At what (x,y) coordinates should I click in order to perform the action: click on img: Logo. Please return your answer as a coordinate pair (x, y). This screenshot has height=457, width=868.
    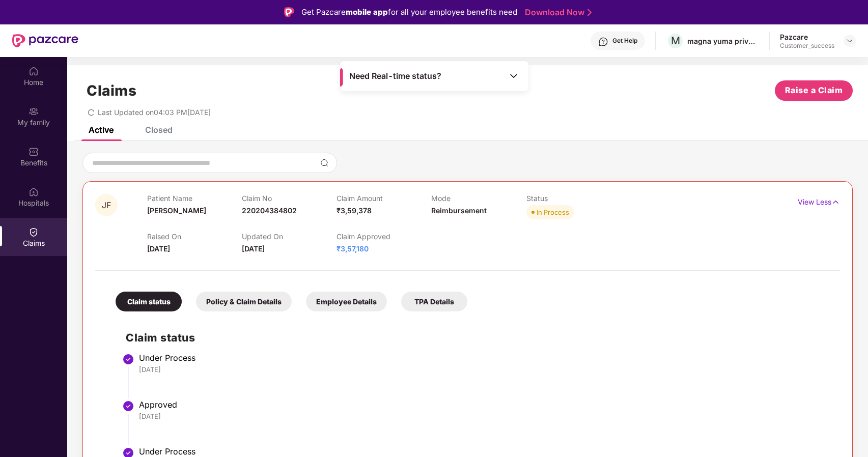
    Looking at the image, I should click on (289, 12).